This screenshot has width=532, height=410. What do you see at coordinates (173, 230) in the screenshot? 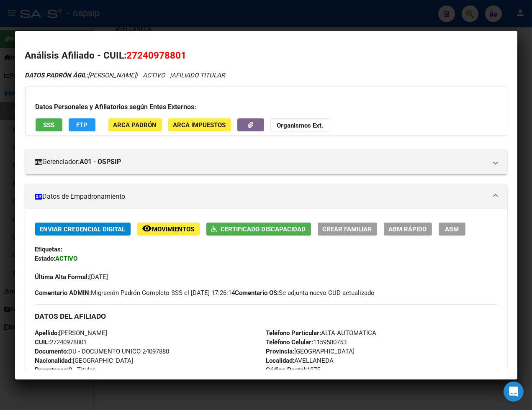
I see `span: Movimientos` at bounding box center [173, 230].